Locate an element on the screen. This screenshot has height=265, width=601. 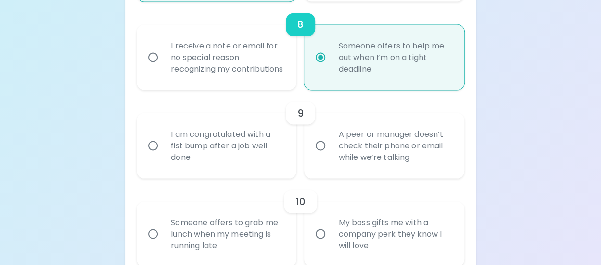
h6: 10 is located at coordinates (300, 202).